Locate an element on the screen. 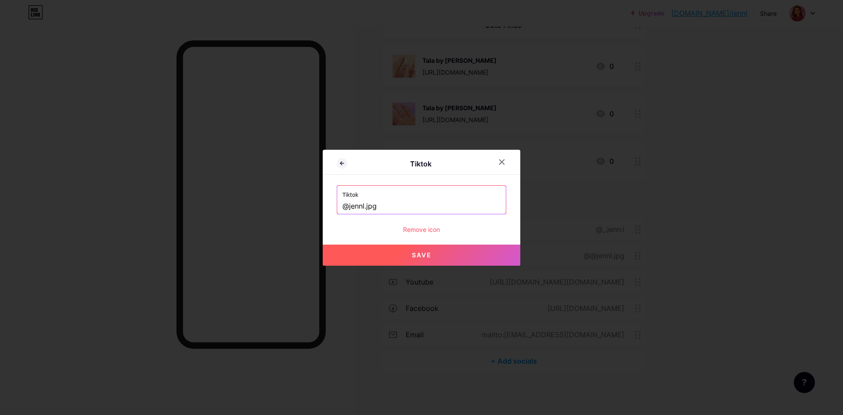 This screenshot has width=843, height=415. button: Save is located at coordinates (422, 255).